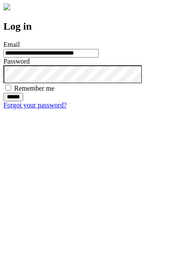 This screenshot has width=193, height=256. What do you see at coordinates (16, 61) in the screenshot?
I see `label: Password` at bounding box center [16, 61].